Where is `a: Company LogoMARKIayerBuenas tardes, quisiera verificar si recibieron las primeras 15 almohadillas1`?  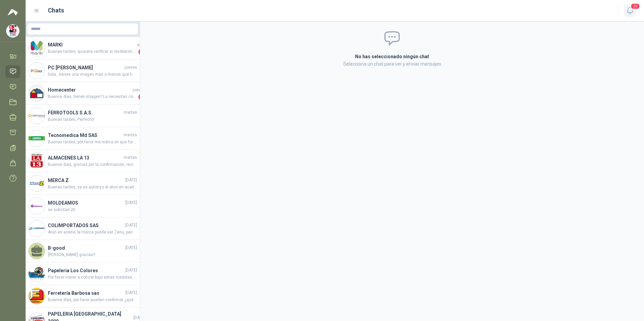
a: Company LogoMARKIayerBuenas tardes, quisiera verificar si recibieron las primeras 15 almohadillas1 is located at coordinates (83, 48).